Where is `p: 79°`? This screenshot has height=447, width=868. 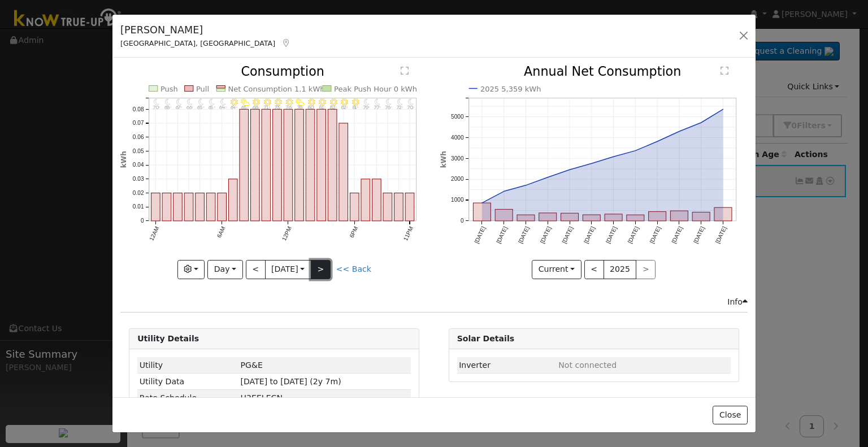 p: 79° is located at coordinates (367, 108).